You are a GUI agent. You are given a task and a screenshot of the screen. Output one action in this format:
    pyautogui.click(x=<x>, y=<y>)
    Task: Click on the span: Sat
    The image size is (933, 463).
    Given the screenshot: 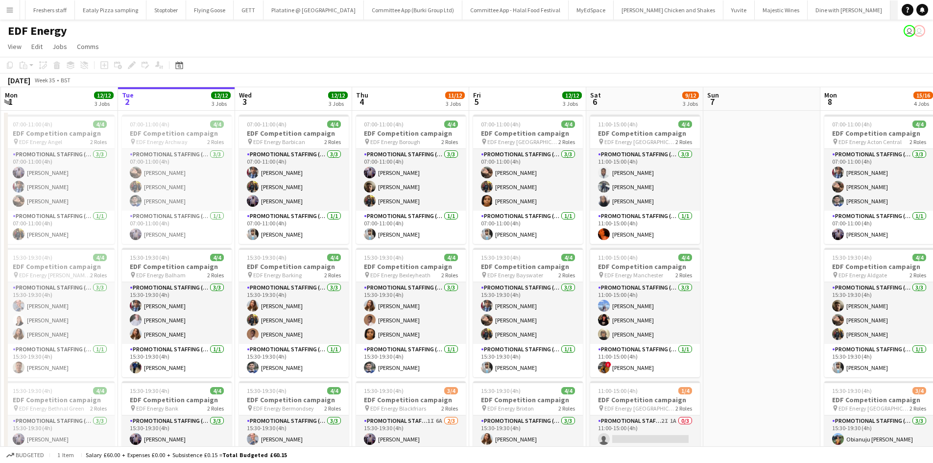 What is the action you would take?
    pyautogui.click(x=596, y=95)
    